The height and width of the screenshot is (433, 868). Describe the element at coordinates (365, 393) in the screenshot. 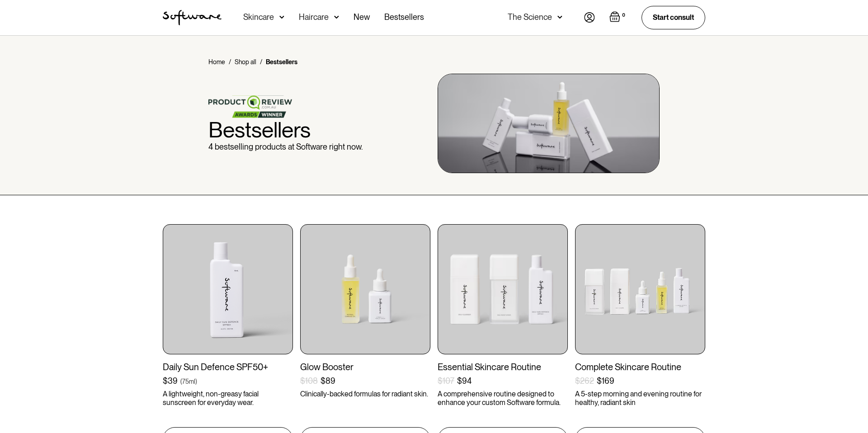

I see `p: Clinically-backed formulas for radiant skin.` at that location.